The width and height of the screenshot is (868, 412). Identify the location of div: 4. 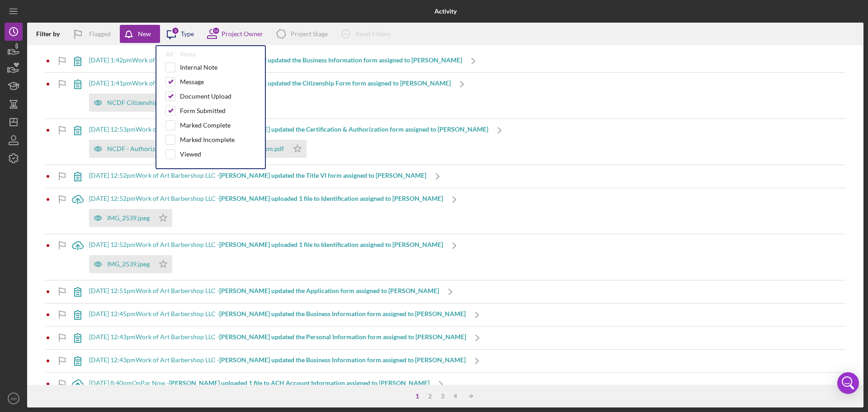
(455, 396).